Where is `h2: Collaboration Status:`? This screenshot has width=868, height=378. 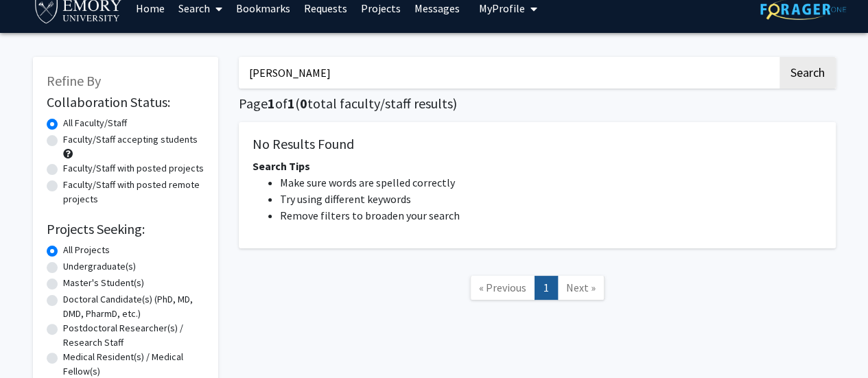
h2: Collaboration Status: is located at coordinates (126, 103).